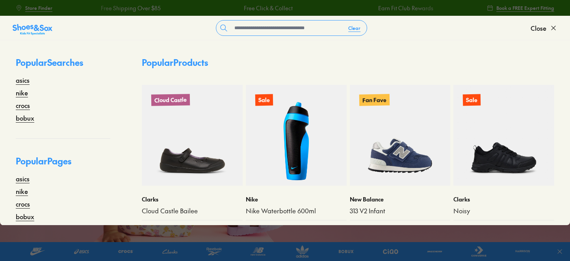 Image resolution: width=570 pixels, height=261 pixels. What do you see at coordinates (525, 8) in the screenshot?
I see `span: Book a FREE Expert Fitting` at bounding box center [525, 8].